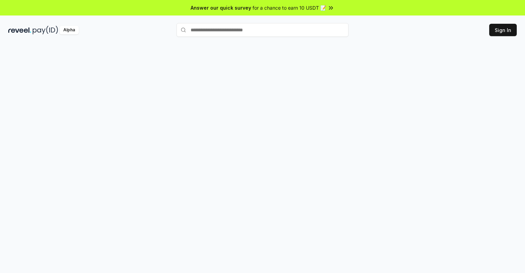 This screenshot has height=273, width=525. I want to click on span: Answer our quick survey, so click(221, 8).